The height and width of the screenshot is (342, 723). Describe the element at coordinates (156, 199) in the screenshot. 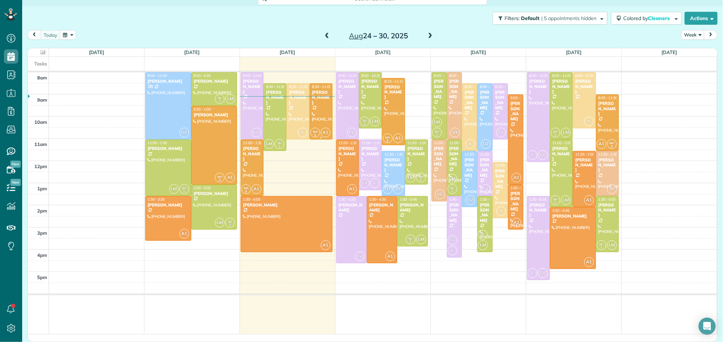

I see `span: 1:30 - 3:30` at that location.